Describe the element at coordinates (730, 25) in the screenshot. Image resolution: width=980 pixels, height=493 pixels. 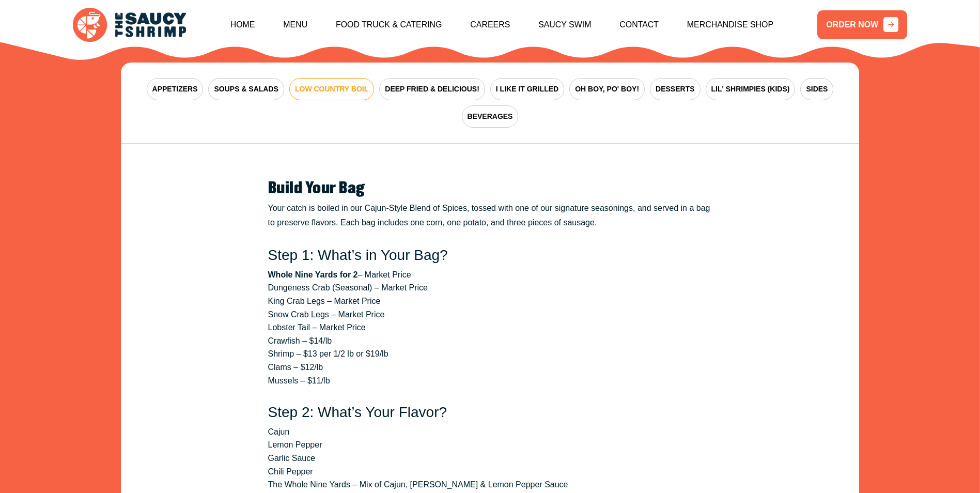
I see `a: Merchandise Shop` at that location.